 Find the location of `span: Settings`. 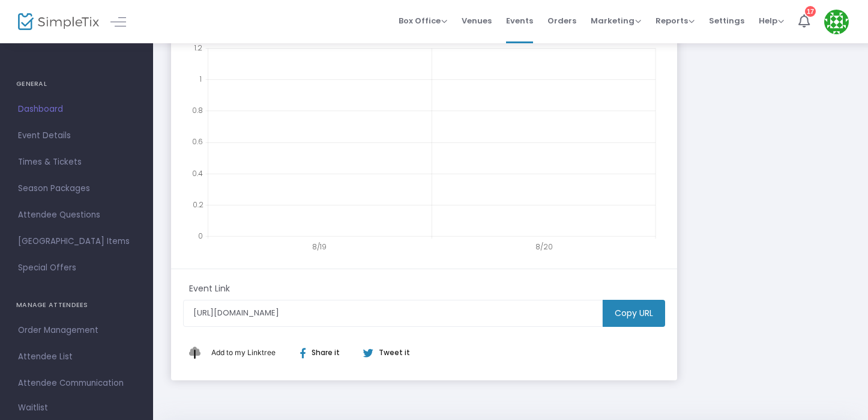

span: Settings is located at coordinates (727, 20).